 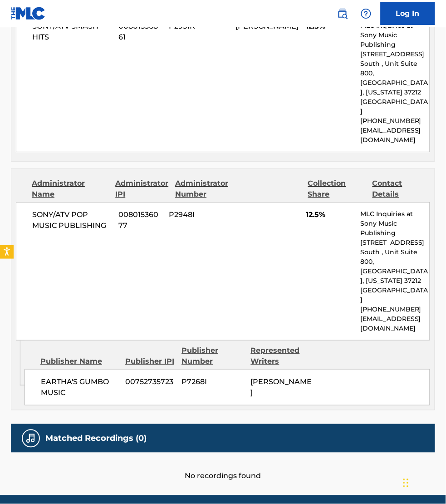 I want to click on div: No recordings found, so click(x=222, y=467).